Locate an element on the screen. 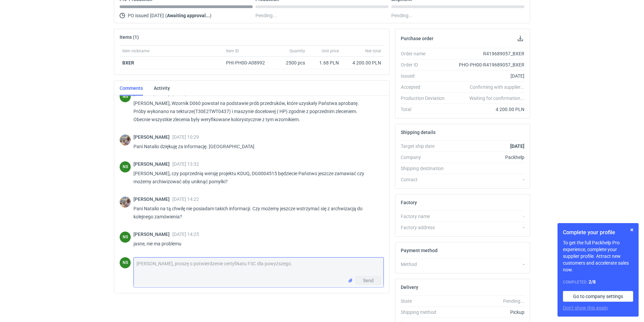 This screenshot has width=644, height=322. div: 1.68 PLN is located at coordinates (325, 63).